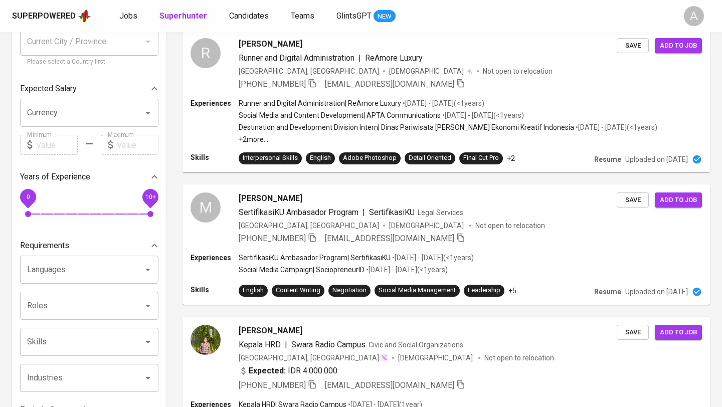 The image size is (722, 407). What do you see at coordinates (206, 208) in the screenshot?
I see `div: M` at bounding box center [206, 208].